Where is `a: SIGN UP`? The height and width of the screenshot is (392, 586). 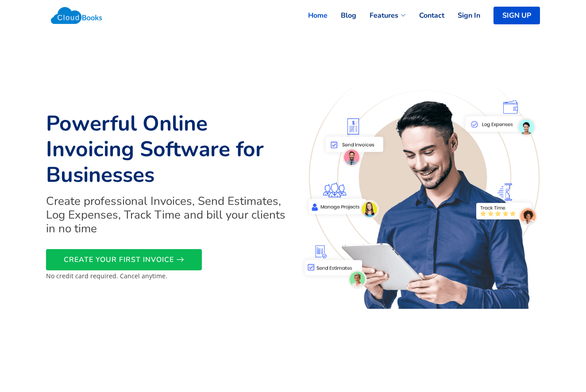 a: SIGN UP is located at coordinates (517, 16).